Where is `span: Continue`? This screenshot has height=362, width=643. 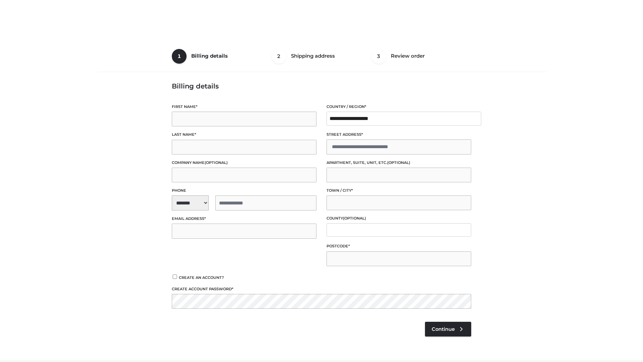 span: Continue is located at coordinates (443, 329).